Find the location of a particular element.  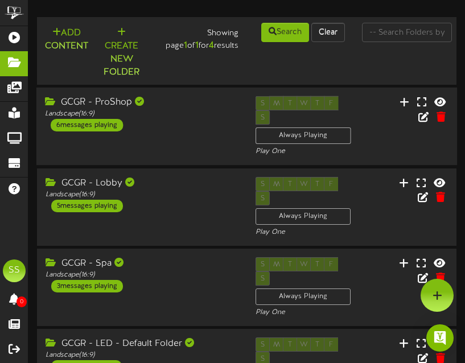

strong: 4 is located at coordinates (211, 46).